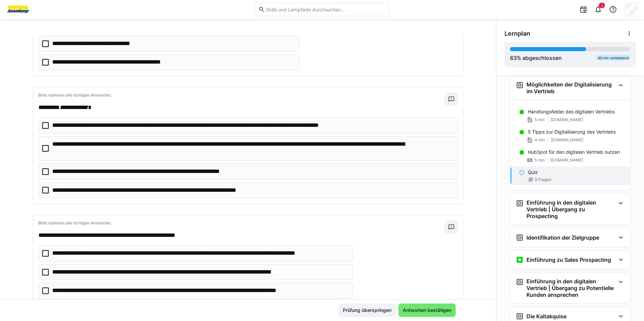  What do you see at coordinates (571, 112) in the screenshot?
I see `p: Handlungsfelder des digitalen Vertriebs` at bounding box center [571, 112].